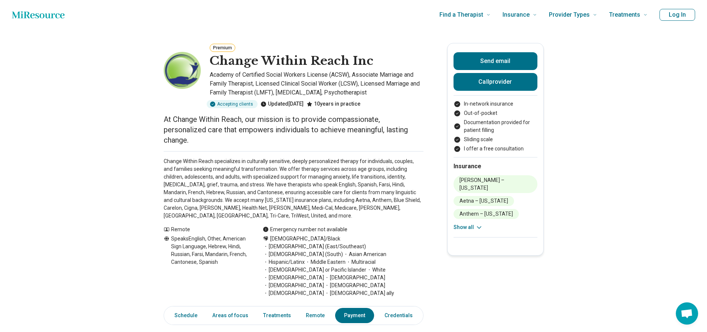 The image size is (707, 332). What do you see at coordinates (205, 266) in the screenshot?
I see `div: Speaks English, Other, American Sign Language, Hebrew, Hindi, Russian, Farsi, Mandarin, French, C...` at bounding box center [205, 266].